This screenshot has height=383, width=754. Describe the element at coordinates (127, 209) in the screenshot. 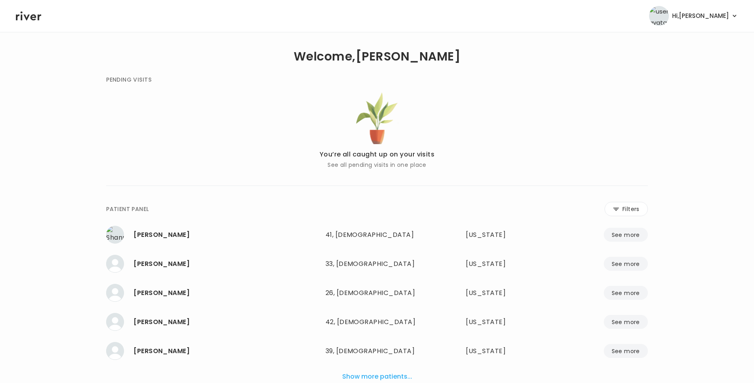

I see `div: PATIENT PANEL` at that location.